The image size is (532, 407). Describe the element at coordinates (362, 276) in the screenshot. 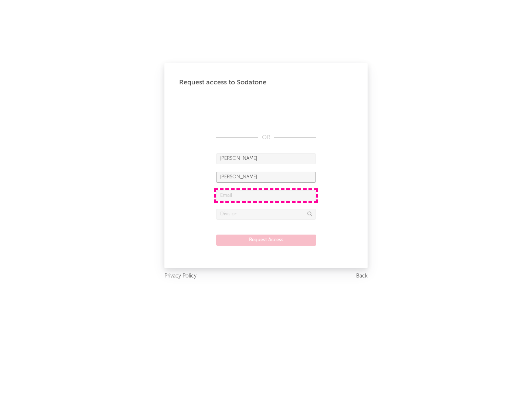

I see `a: Back` at that location.